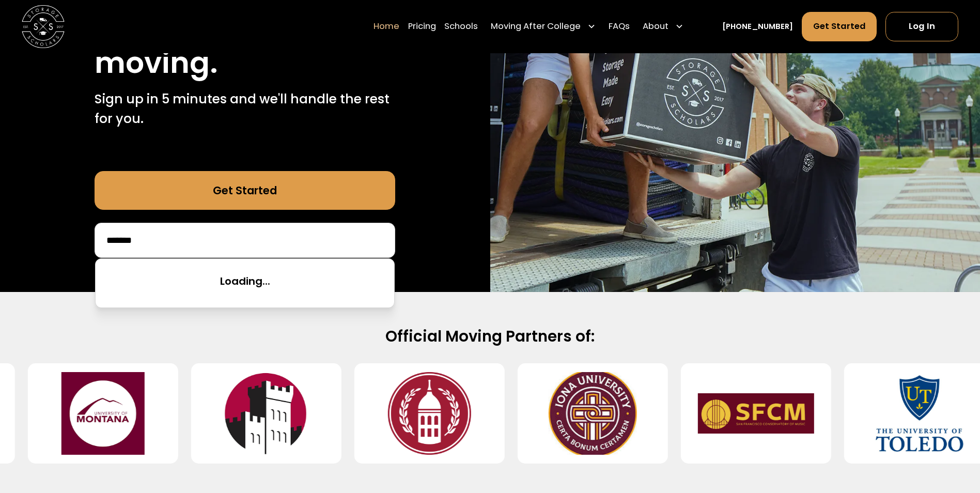  Describe the element at coordinates (245, 108) in the screenshot. I see `p: Sign up in 5 minutes and we'll handle the rest for you.` at that location.